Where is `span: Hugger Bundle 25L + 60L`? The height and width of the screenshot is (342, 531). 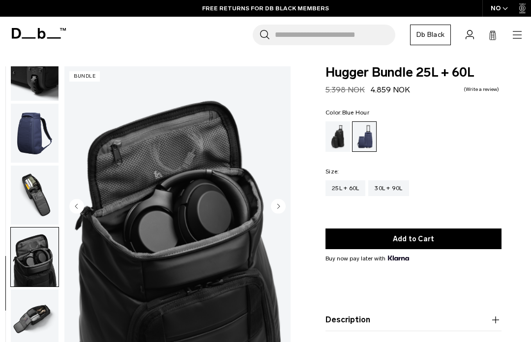 span: Hugger Bundle 25L + 60L is located at coordinates (414, 73).